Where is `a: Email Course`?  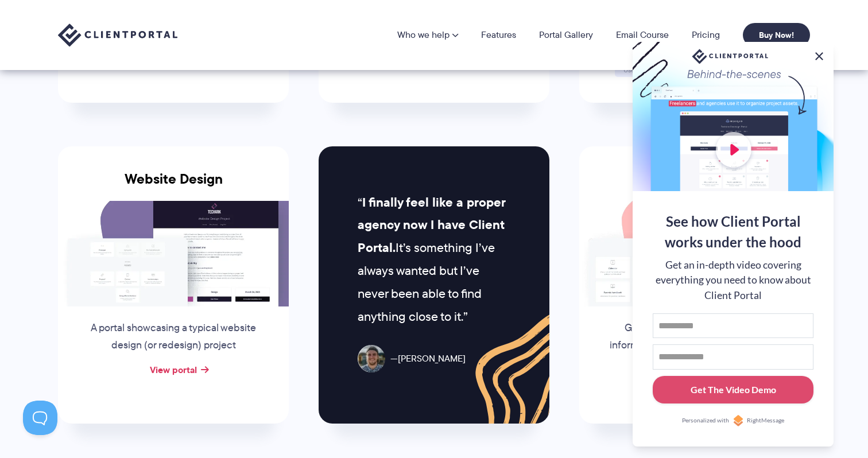 a: Email Course is located at coordinates (643, 35).